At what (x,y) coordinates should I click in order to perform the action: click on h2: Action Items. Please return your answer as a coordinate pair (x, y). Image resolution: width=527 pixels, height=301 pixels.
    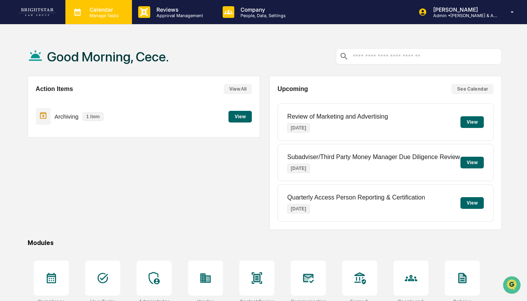
    Looking at the image, I should click on (54, 89).